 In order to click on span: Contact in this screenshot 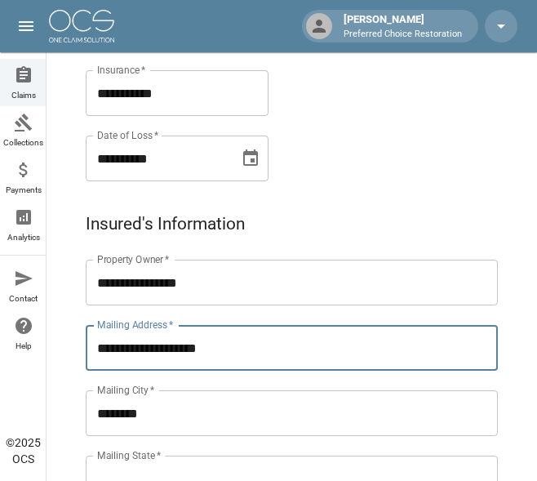, I will do `click(23, 299)`.